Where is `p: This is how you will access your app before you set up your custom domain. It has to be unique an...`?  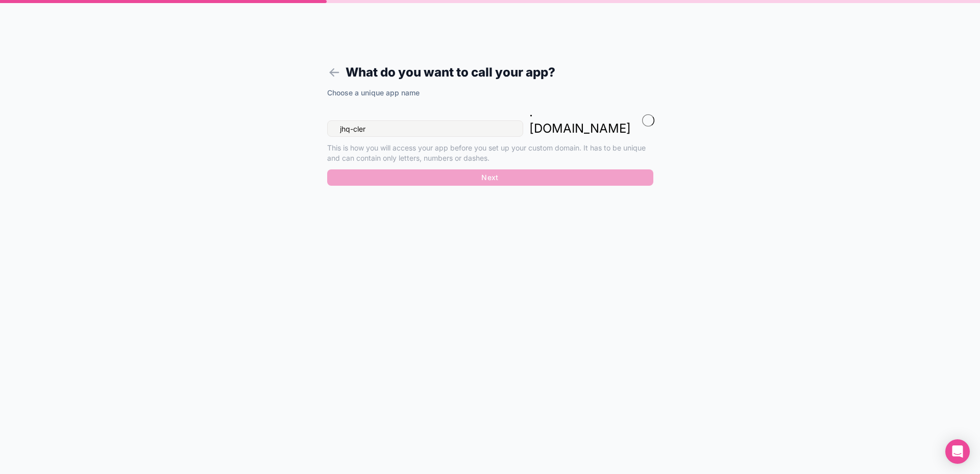
p: This is how you will access your app before you set up your custom domain. It has to be unique an... is located at coordinates (490, 153).